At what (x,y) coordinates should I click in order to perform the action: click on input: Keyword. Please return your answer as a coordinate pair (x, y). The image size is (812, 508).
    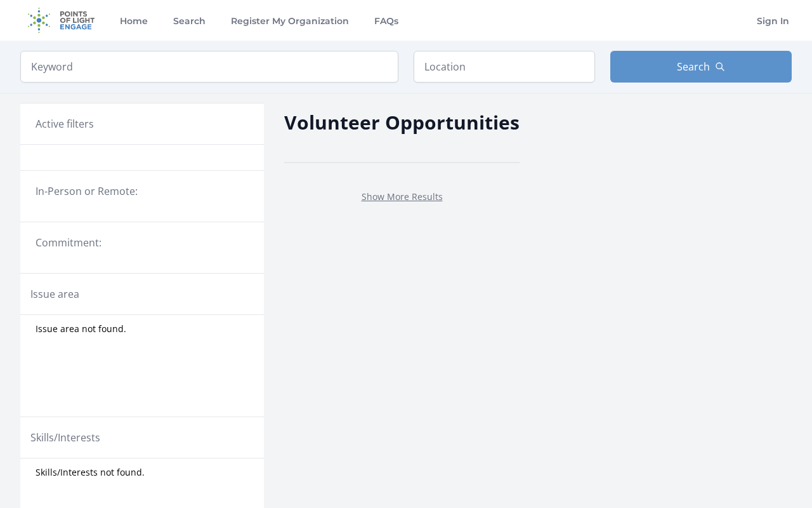
    Looking at the image, I should click on (210, 67).